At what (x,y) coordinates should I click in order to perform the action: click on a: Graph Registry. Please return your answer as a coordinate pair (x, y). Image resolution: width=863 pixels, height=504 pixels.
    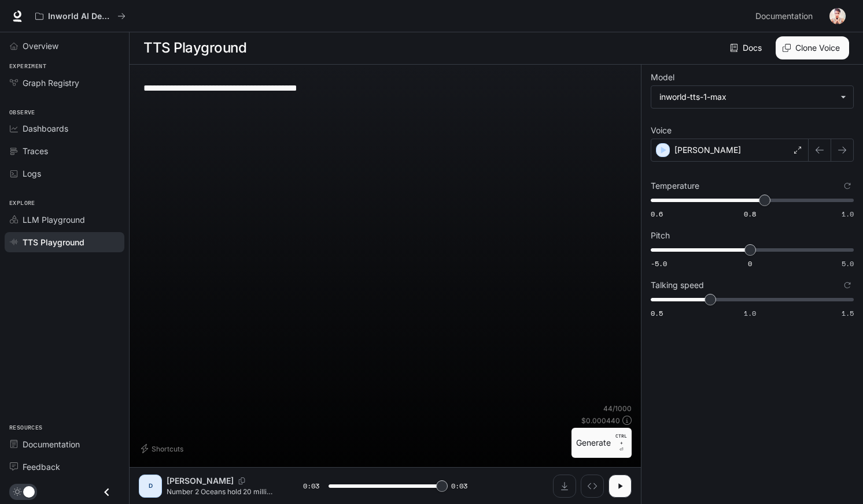
    Looking at the image, I should click on (64, 83).